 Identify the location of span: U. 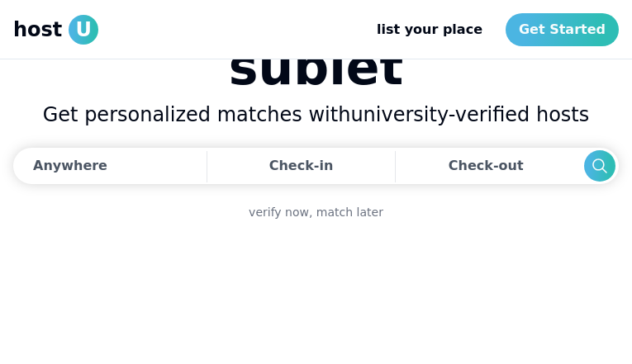
(83, 30).